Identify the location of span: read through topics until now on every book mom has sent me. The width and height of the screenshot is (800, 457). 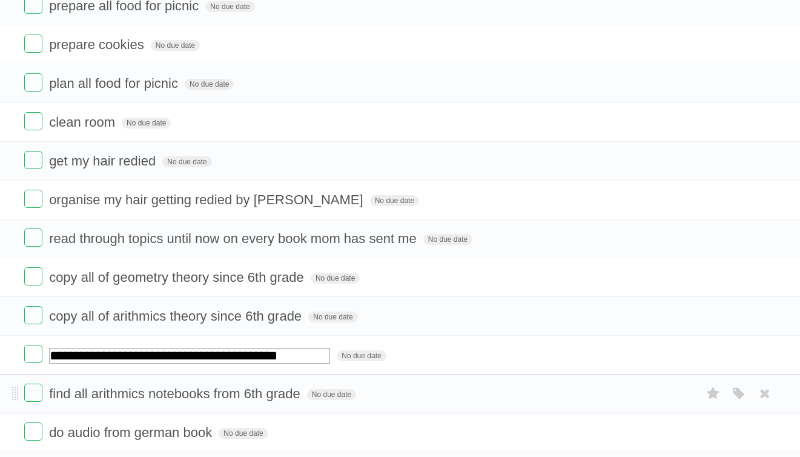
(234, 238).